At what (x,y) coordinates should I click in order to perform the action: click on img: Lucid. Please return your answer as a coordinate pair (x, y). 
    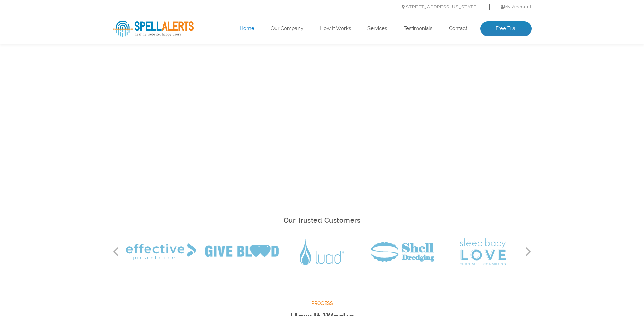
    Looking at the image, I should click on (322, 252).